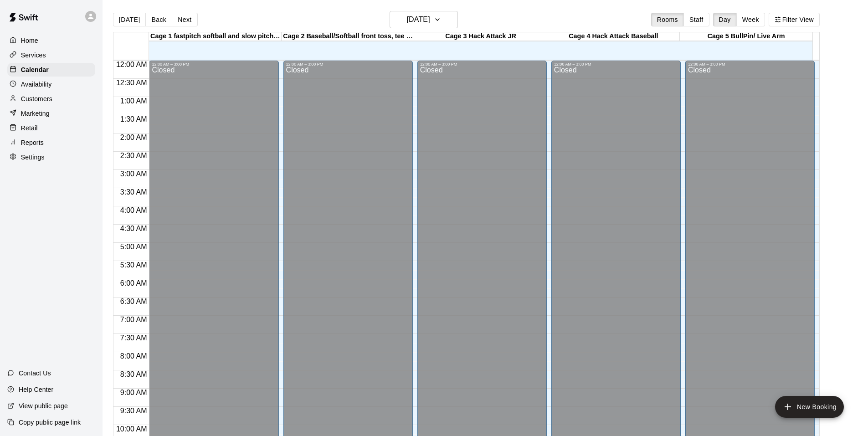 The height and width of the screenshot is (436, 868). I want to click on p: Home, so click(30, 41).